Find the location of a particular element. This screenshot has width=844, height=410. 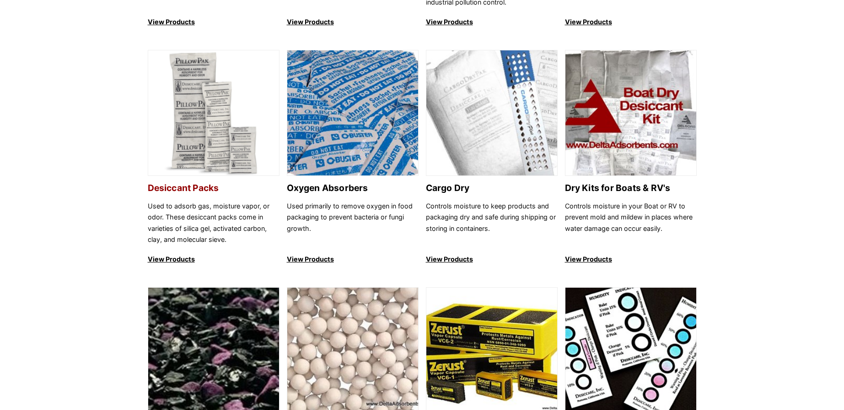

h2: Oxygen Absorbers is located at coordinates (353, 188).